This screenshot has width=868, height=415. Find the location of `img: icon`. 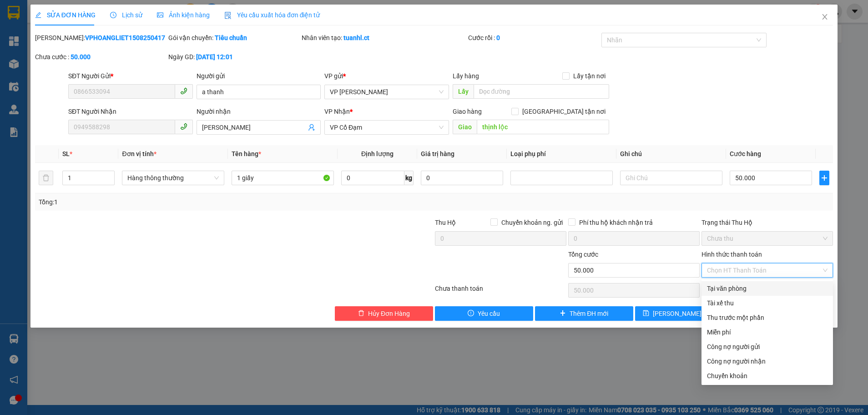

img: icon is located at coordinates (228, 15).